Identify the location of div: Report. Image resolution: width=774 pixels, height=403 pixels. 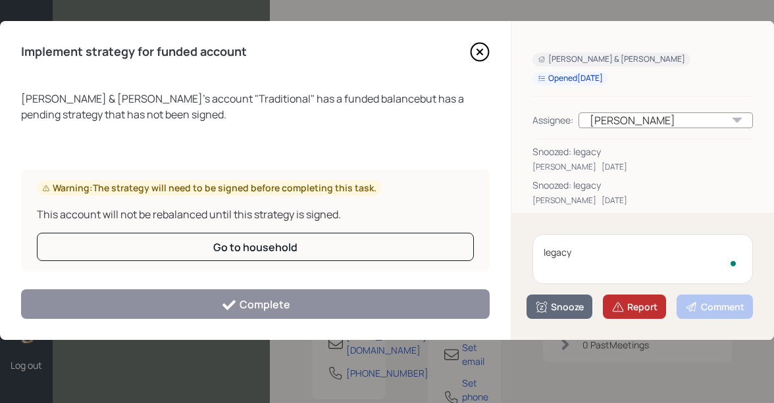
(634, 307).